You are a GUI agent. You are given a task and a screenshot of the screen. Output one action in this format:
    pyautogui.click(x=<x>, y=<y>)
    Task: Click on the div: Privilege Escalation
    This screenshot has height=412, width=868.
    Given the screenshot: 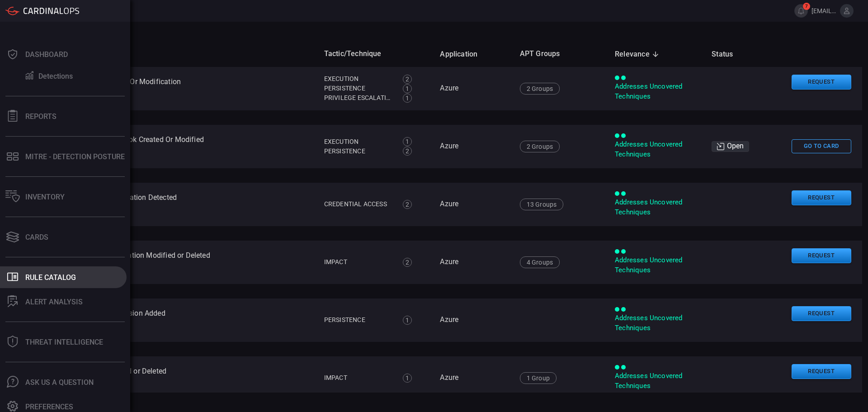 What is the action you would take?
    pyautogui.click(x=359, y=98)
    